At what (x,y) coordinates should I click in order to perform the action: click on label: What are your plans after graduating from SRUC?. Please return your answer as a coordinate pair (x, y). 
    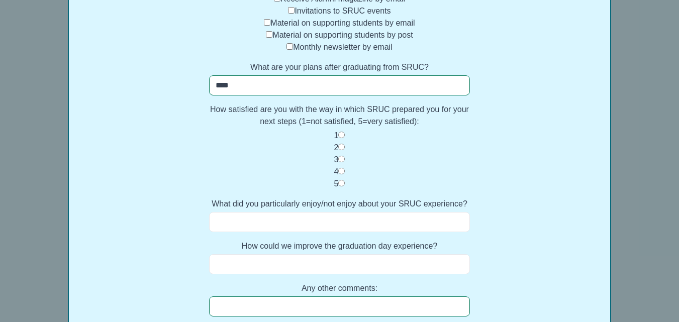
    Looking at the image, I should click on (339, 67).